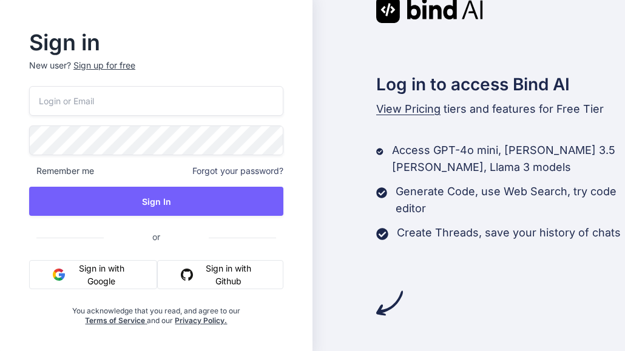 The height and width of the screenshot is (351, 625). What do you see at coordinates (510, 200) in the screenshot?
I see `p: Generate Code, use Web Search, try code editor` at bounding box center [510, 200].